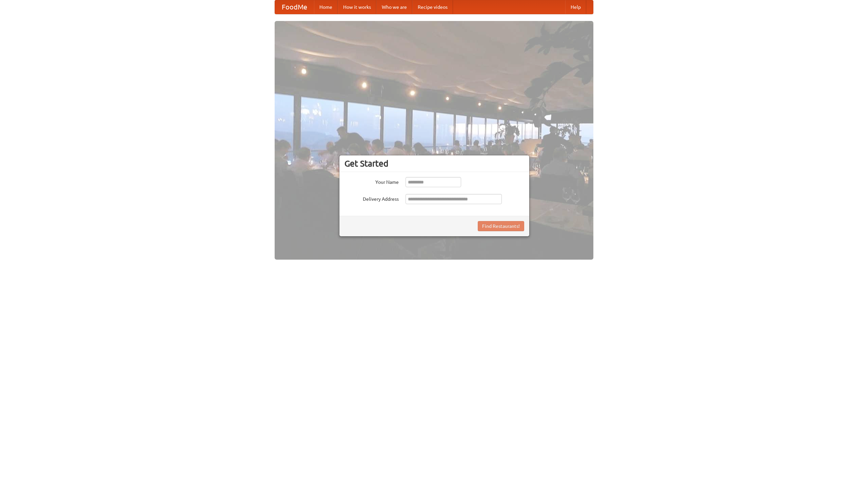 The image size is (868, 479). What do you see at coordinates (394, 7) in the screenshot?
I see `a: Who we are` at bounding box center [394, 7].